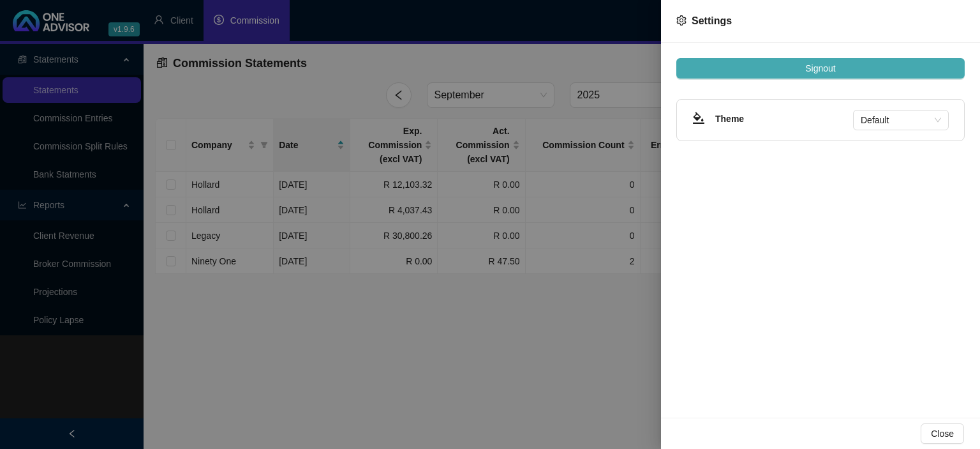 Image resolution: width=980 pixels, height=449 pixels. Describe the element at coordinates (698, 118) in the screenshot. I see `span: bg-colors` at that location.